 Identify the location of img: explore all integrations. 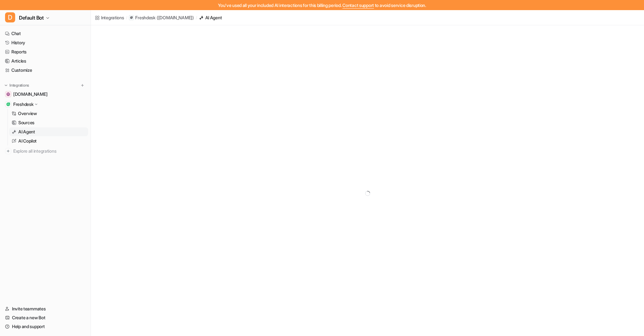
(8, 151).